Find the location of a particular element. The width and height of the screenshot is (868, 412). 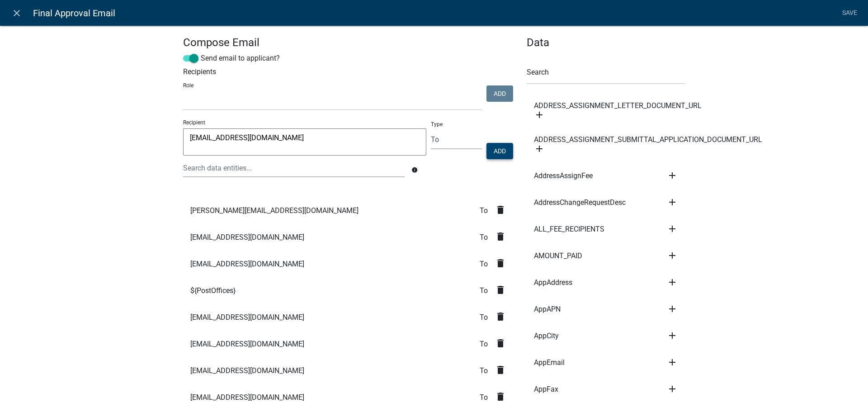

h4: Compose Email is located at coordinates (348, 42).